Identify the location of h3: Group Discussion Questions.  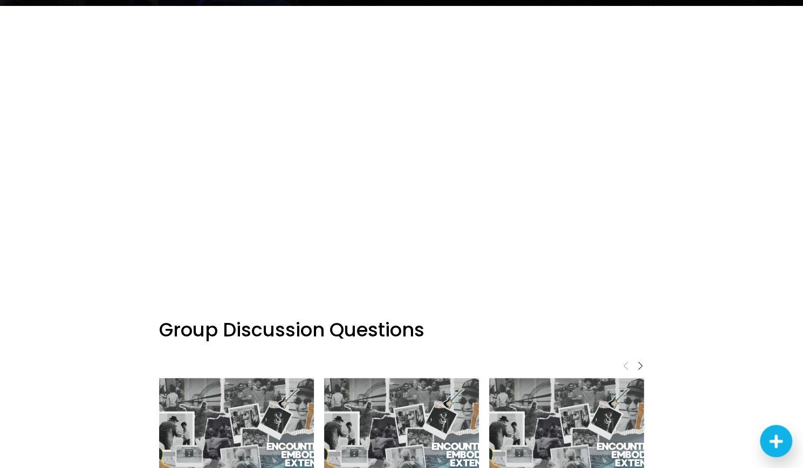
(402, 330).